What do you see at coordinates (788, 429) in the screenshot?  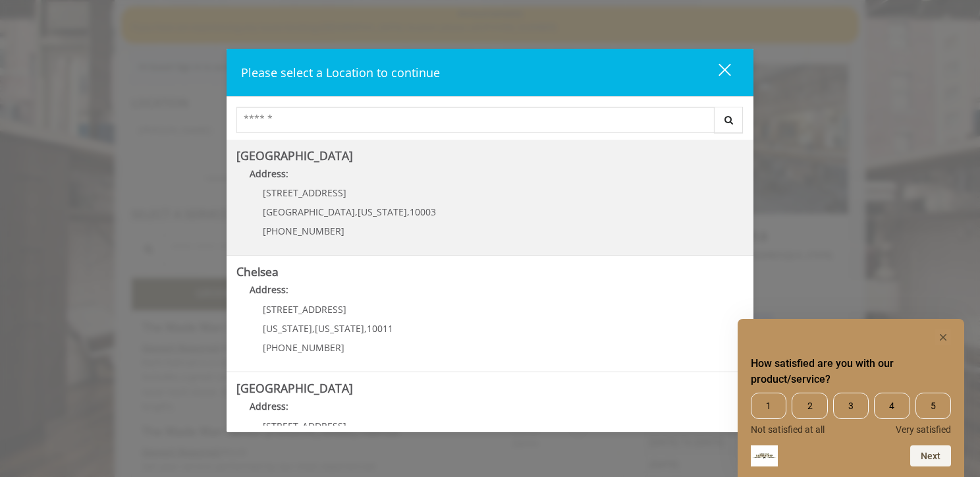 I see `span: Not satisfied at all` at bounding box center [788, 429].